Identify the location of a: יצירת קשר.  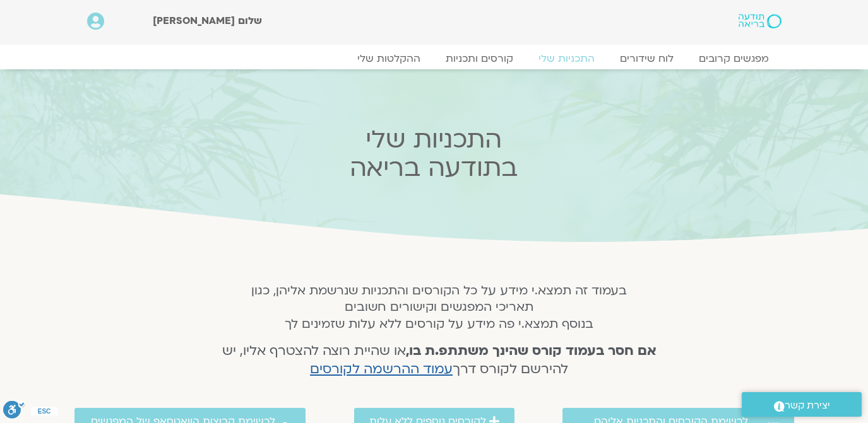
(802, 404).